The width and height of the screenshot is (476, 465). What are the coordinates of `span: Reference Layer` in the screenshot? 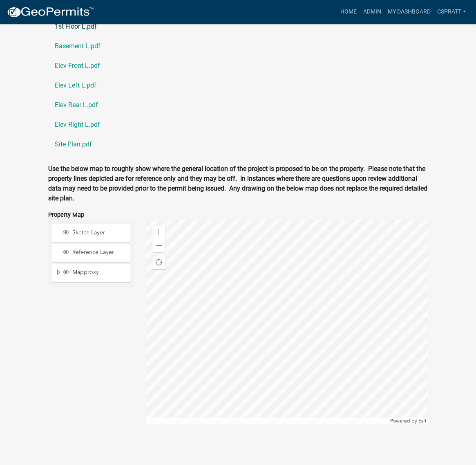 It's located at (99, 252).